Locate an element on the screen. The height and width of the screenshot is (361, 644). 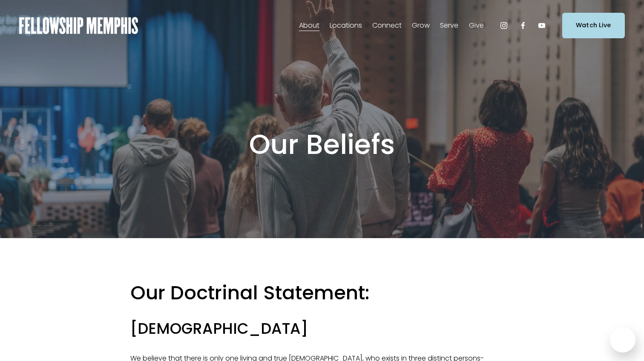
a: Fellowship Memphis is located at coordinates (79, 25).